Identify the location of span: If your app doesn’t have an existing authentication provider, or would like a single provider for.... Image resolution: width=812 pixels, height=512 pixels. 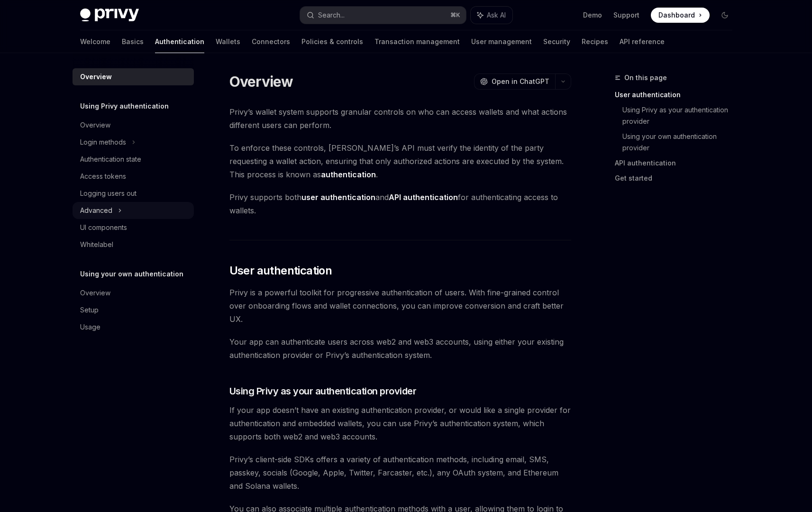
(400, 424).